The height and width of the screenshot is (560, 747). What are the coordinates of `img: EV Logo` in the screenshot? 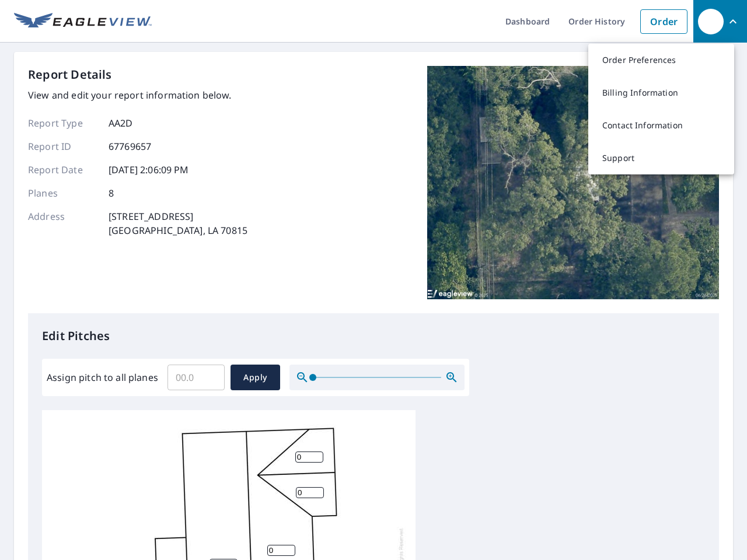 It's located at (83, 22).